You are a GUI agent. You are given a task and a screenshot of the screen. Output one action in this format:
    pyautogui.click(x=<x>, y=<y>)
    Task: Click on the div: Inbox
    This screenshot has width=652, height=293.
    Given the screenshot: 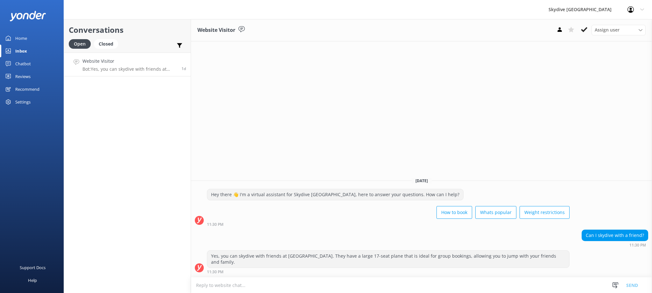 What is the action you would take?
    pyautogui.click(x=21, y=51)
    